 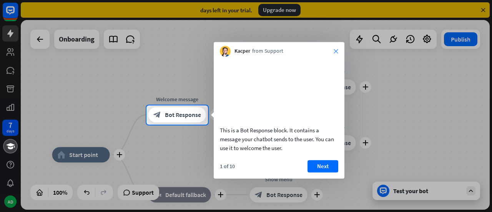 I want to click on span: Bot Response, so click(x=183, y=115).